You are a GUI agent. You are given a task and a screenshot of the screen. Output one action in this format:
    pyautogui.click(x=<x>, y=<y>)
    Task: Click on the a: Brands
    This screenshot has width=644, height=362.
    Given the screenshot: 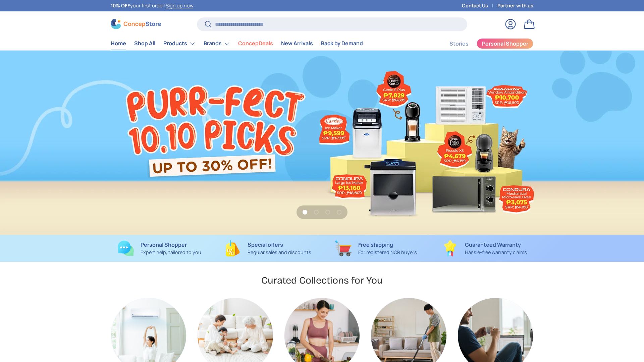 What is the action you would take?
    pyautogui.click(x=217, y=44)
    